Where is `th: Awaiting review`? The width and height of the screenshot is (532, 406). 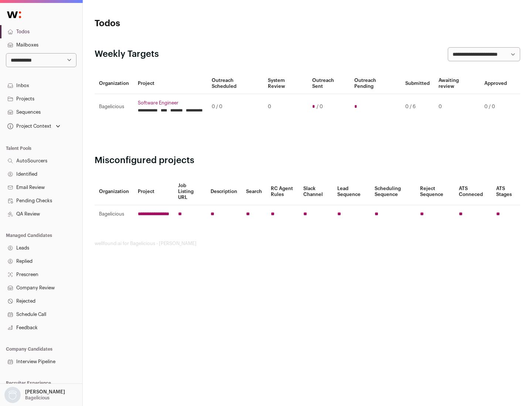 th: Awaiting review is located at coordinates (457, 83).